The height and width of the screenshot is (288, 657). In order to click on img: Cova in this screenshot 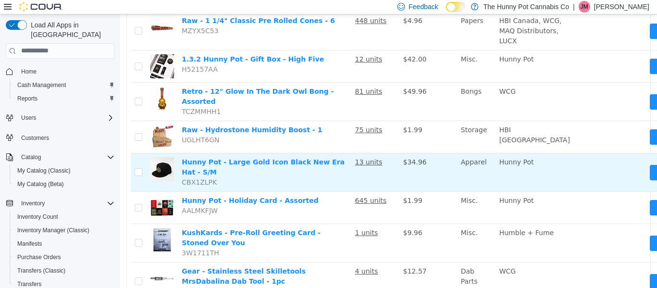, I will do `click(41, 7)`.